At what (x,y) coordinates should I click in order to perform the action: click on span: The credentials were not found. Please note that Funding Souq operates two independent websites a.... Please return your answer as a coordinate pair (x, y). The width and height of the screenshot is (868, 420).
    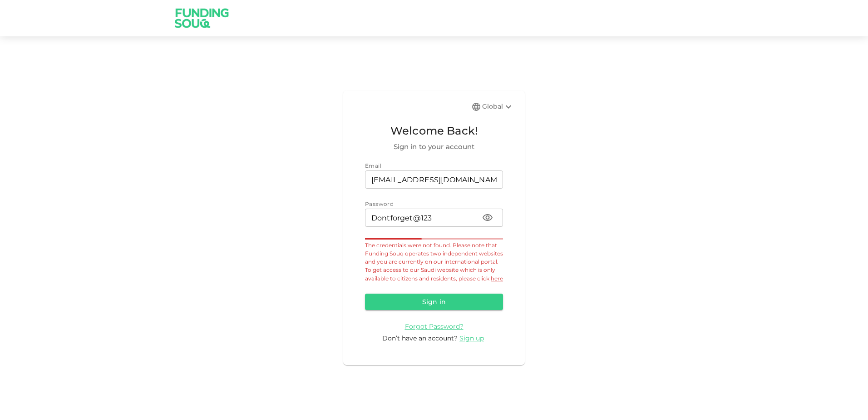
    Looking at the image, I should click on (434, 262).